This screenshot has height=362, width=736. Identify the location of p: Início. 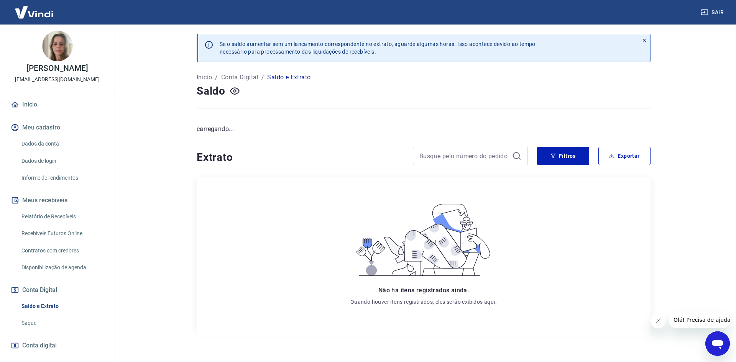
(204, 77).